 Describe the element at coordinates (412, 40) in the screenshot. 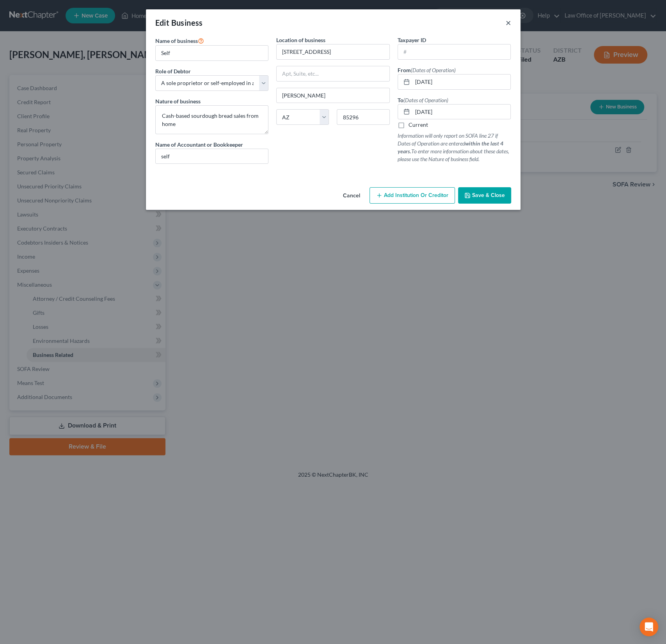

I see `label: Taxpayer ID` at that location.